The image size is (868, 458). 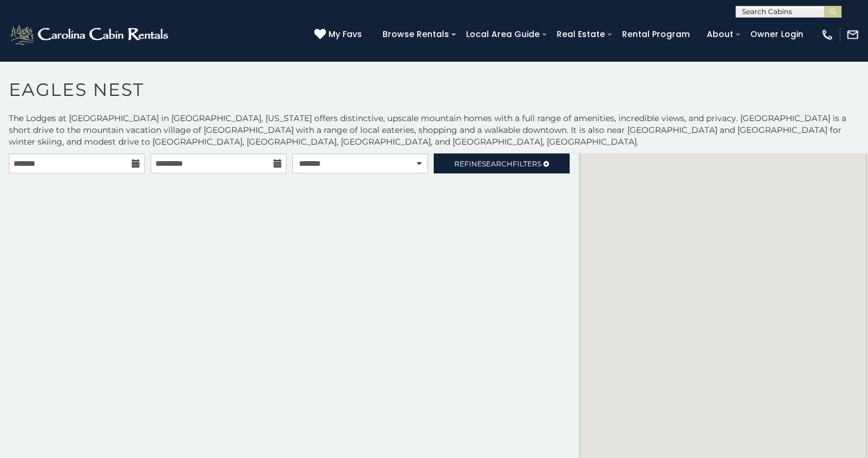 I want to click on span: Refine Filters, so click(x=498, y=163).